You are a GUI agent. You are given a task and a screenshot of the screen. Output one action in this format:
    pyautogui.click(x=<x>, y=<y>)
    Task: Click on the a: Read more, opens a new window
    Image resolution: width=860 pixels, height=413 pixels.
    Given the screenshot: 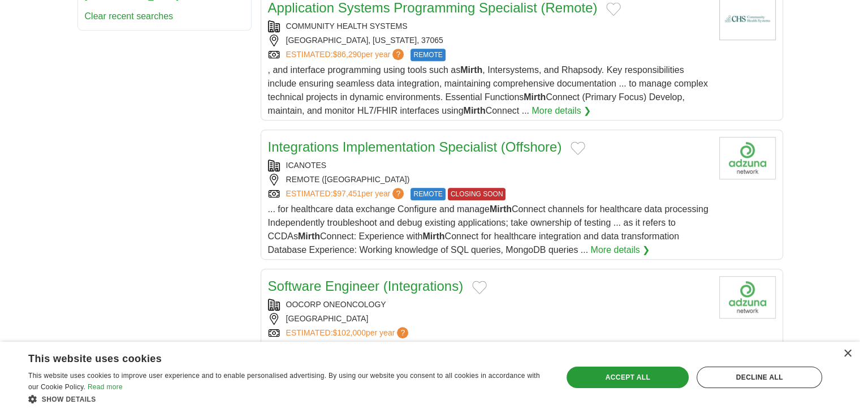 What is the action you would take?
    pyautogui.click(x=105, y=387)
    